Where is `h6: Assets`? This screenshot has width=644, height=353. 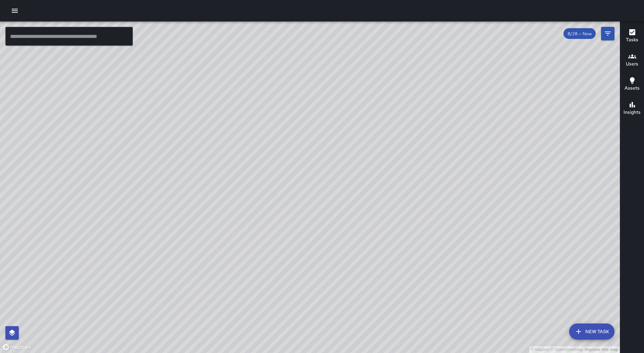
h6: Assets is located at coordinates (632, 88).